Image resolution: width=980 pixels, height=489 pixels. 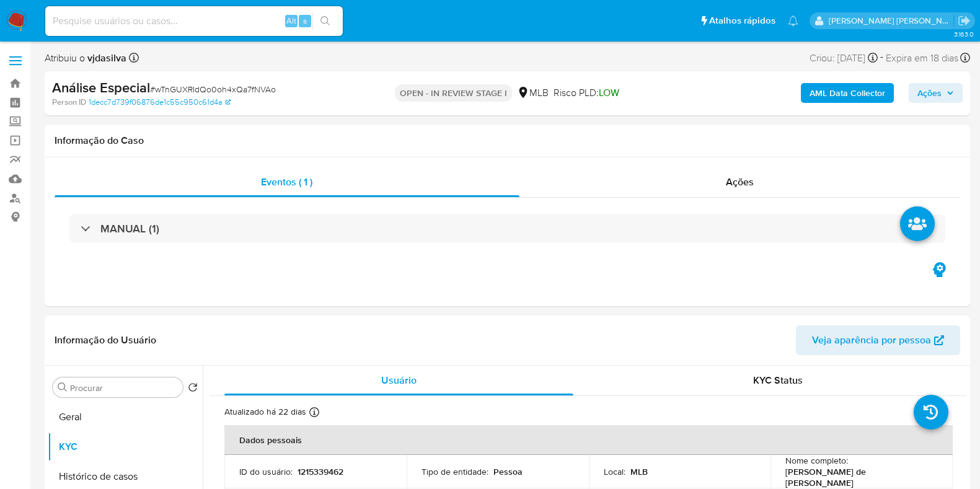 What do you see at coordinates (922, 59) in the screenshot?
I see `span: Expira em 18 dias` at bounding box center [922, 59].